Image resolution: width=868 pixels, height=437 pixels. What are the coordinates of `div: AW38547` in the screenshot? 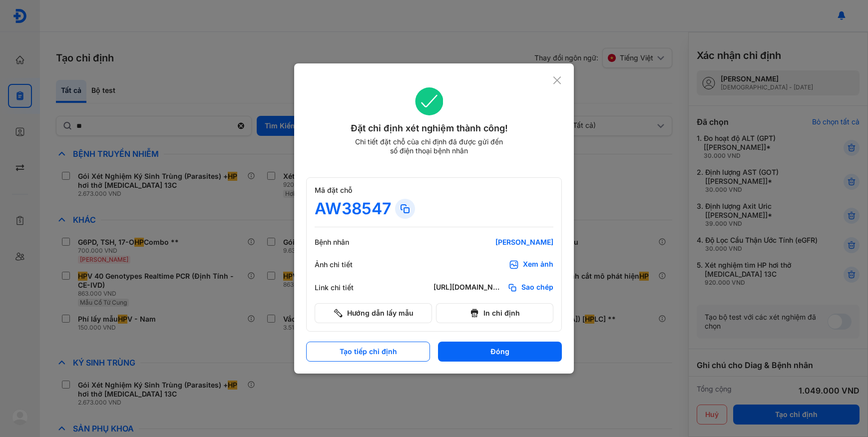 It's located at (353, 209).